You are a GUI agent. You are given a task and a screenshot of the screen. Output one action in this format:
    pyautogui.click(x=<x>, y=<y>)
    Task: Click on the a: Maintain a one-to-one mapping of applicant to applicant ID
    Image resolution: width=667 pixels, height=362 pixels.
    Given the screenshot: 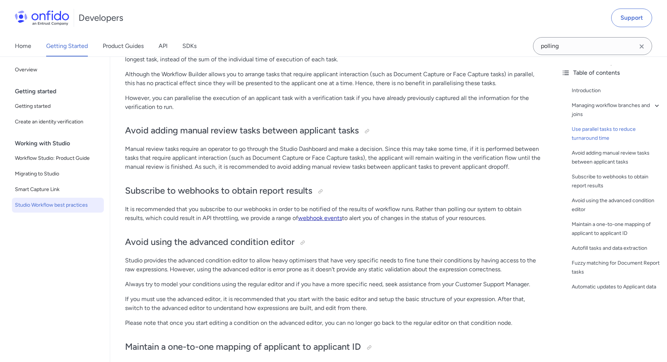 What is the action you would take?
    pyautogui.click(x=616, y=229)
    